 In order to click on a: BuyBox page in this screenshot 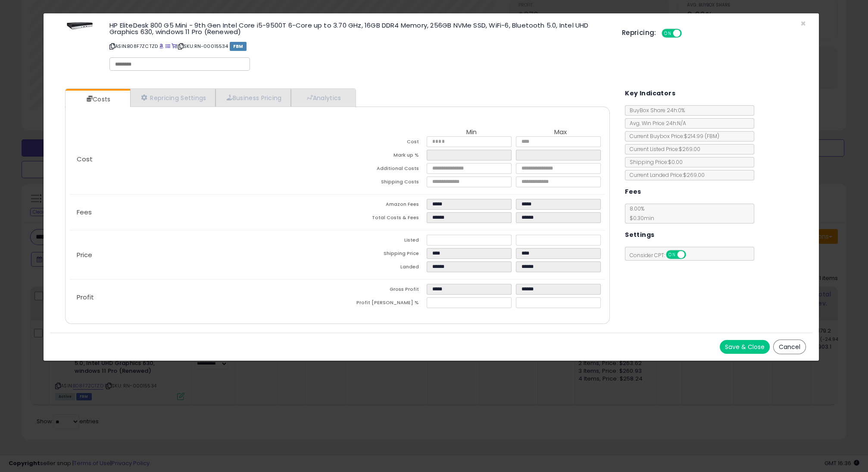, I will do `click(161, 46)`.